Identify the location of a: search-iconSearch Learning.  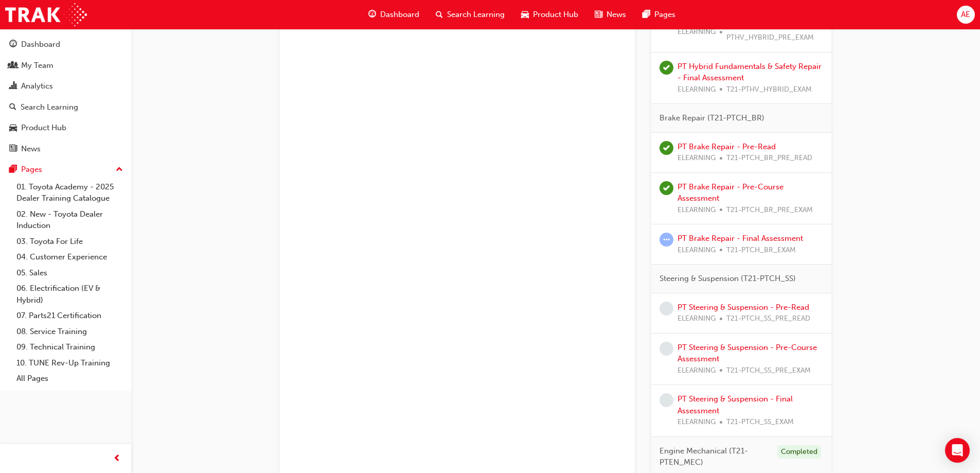
(470, 14).